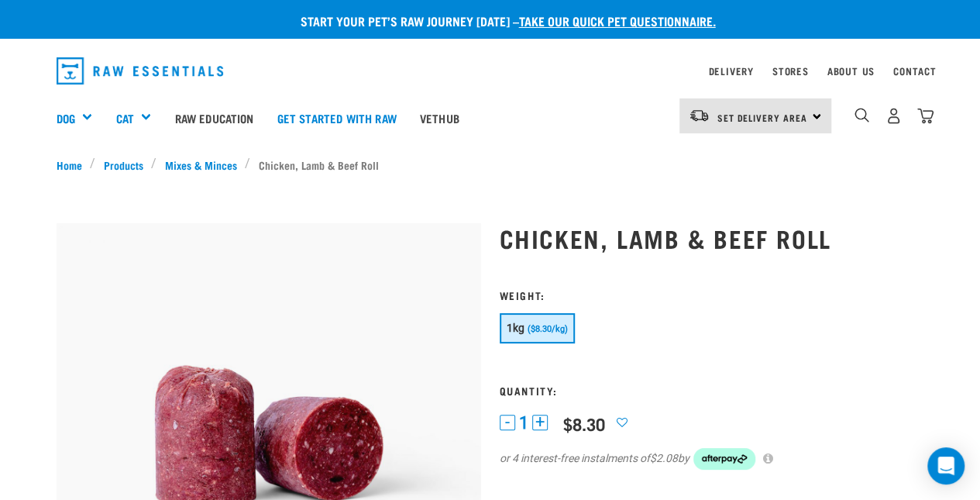  I want to click on img: home-icon-1@2x.png, so click(862, 115).